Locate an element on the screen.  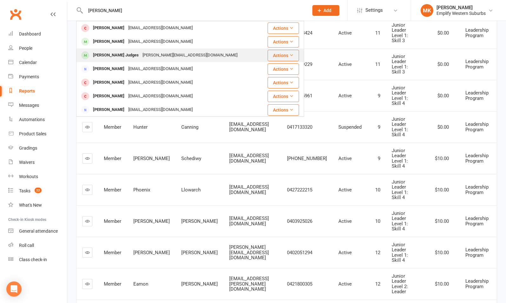
div: Dashboard is located at coordinates (30, 34).